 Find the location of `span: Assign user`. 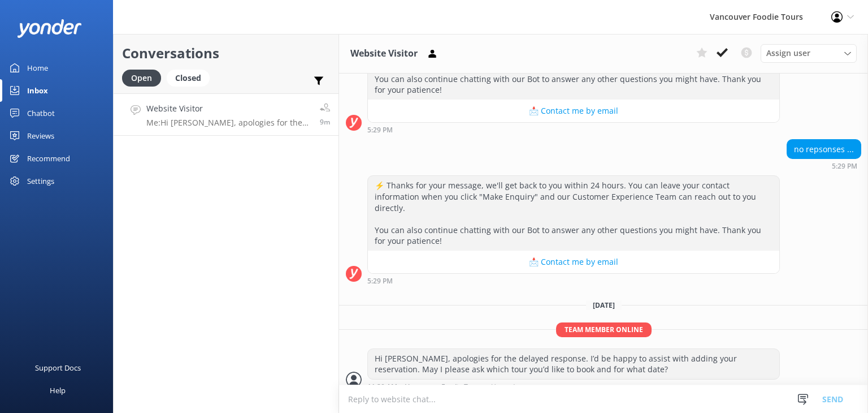

span: Assign user is located at coordinates (789, 54).